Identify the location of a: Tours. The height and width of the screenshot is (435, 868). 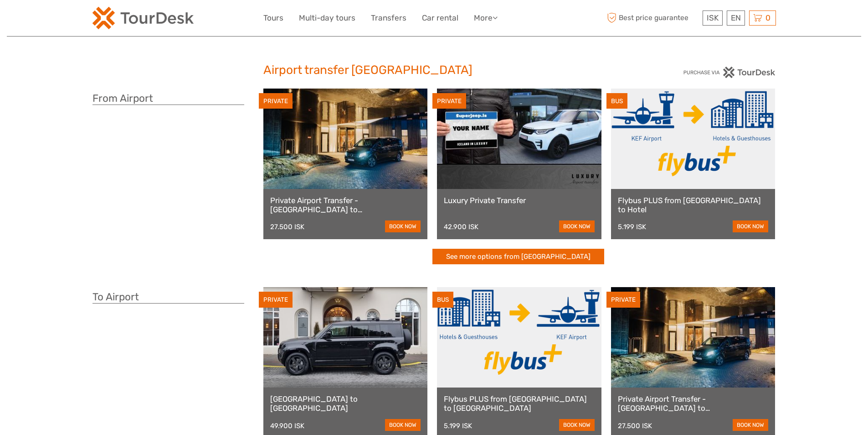
(273, 18).